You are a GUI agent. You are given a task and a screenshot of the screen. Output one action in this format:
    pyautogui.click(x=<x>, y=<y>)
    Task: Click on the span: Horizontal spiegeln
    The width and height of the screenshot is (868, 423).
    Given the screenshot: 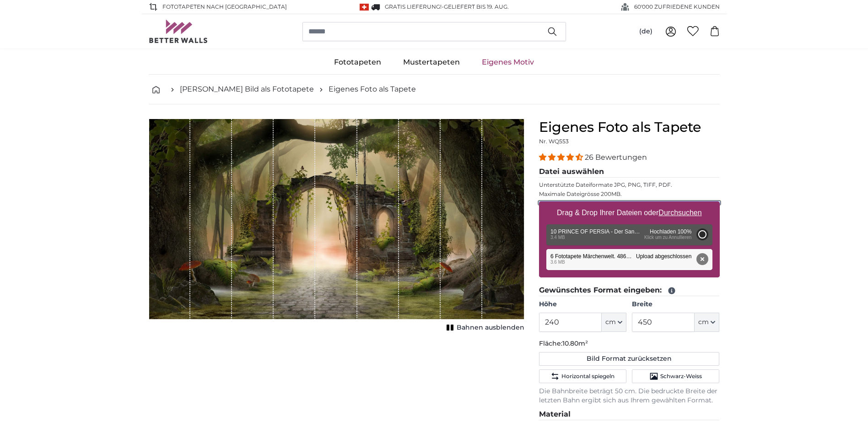 What is the action you would take?
    pyautogui.click(x=588, y=376)
    